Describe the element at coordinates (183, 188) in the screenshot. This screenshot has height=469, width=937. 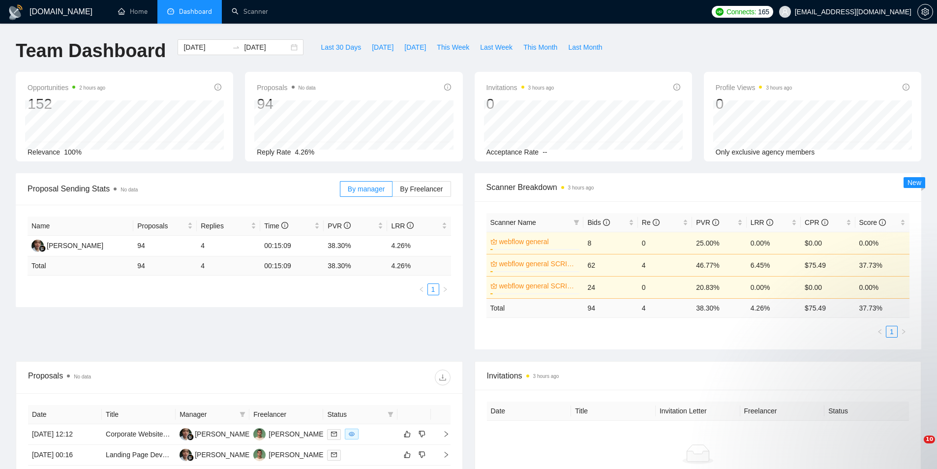
I see `span: Proposal Sending Stats` at that location.